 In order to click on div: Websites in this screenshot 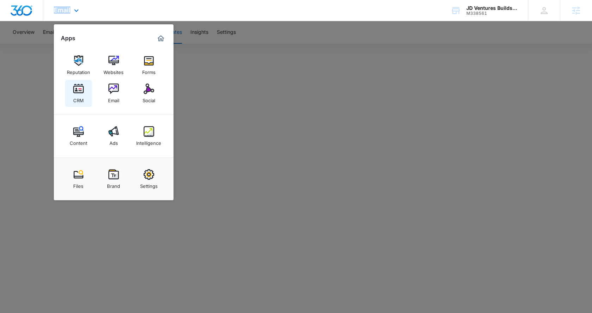, I will do `click(113, 70)`.